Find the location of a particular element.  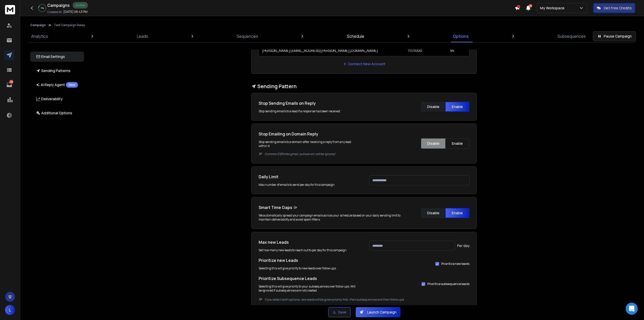

button: Get Free Credits is located at coordinates (614, 8).